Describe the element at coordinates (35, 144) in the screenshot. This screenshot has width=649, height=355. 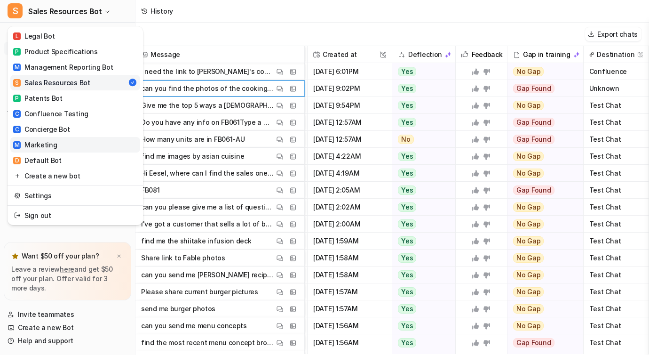
I see `div: Marketing` at that location.